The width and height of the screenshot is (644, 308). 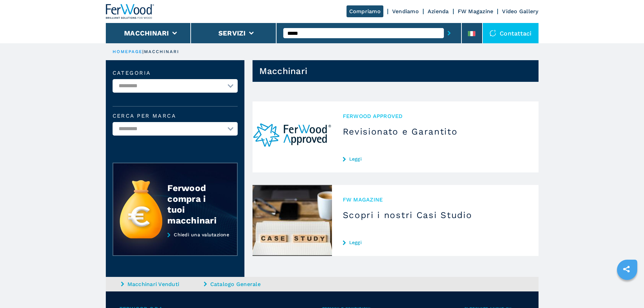 I want to click on img: Revisionato e Garantito, so click(x=292, y=137).